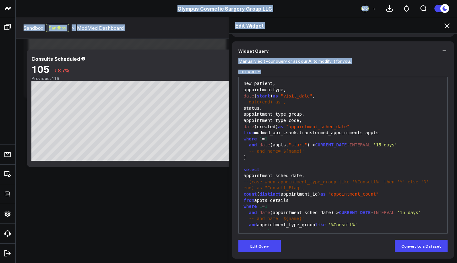  I want to click on div: appointment_type_code,, so click(343, 121).